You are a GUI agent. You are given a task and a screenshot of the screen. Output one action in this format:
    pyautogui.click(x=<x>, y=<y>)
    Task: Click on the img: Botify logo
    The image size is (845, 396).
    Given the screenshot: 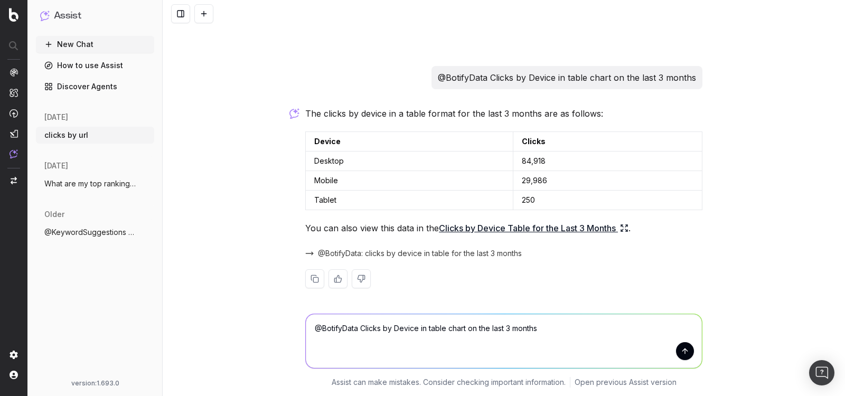 What is the action you would take?
    pyautogui.click(x=14, y=15)
    